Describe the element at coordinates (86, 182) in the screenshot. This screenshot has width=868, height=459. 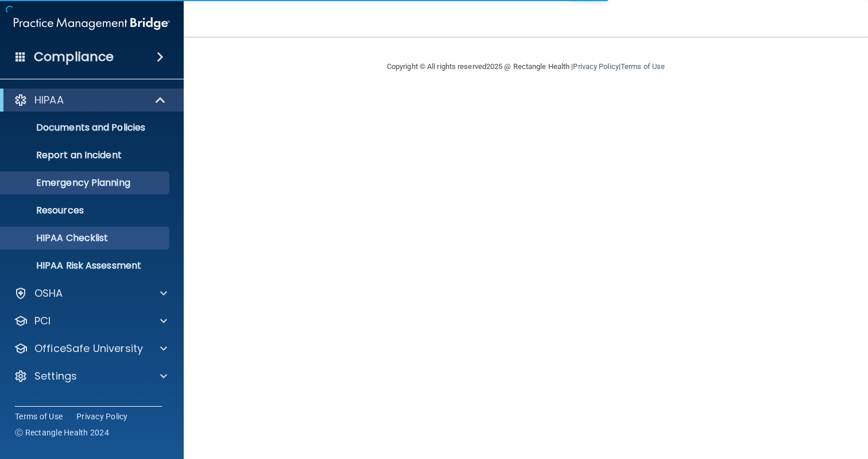
I see `p: Emergency Planning` at that location.